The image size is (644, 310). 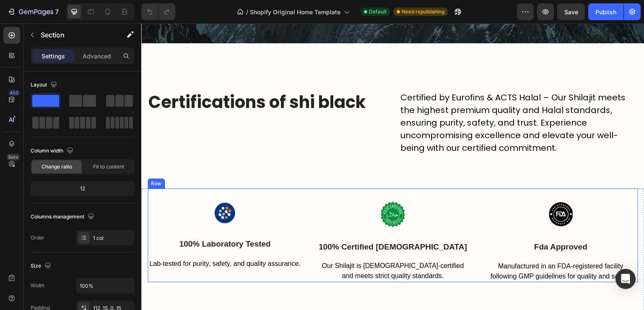 I want to click on div: Publish, so click(x=606, y=12).